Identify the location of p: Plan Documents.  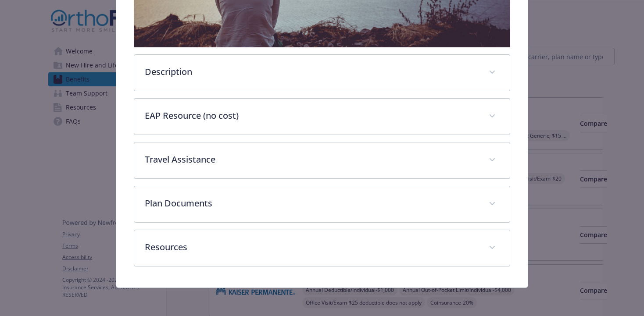
(312, 203).